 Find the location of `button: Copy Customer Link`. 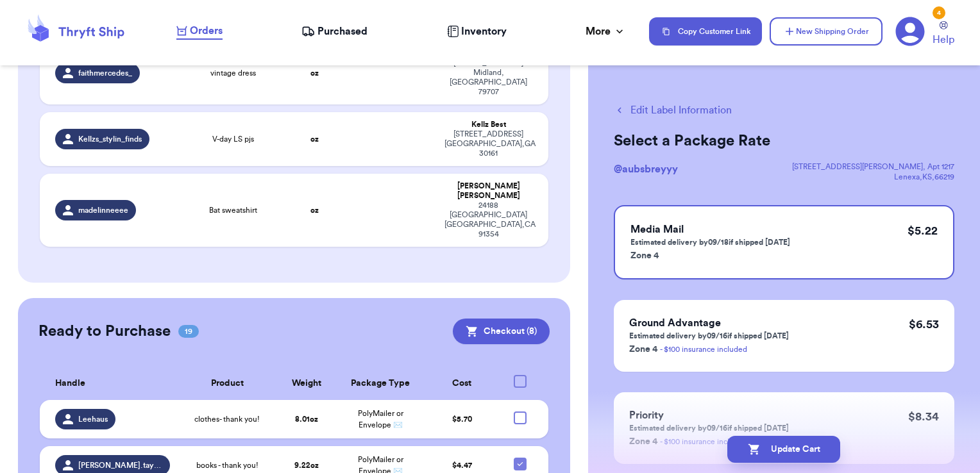

button: Copy Customer Link is located at coordinates (705, 32).